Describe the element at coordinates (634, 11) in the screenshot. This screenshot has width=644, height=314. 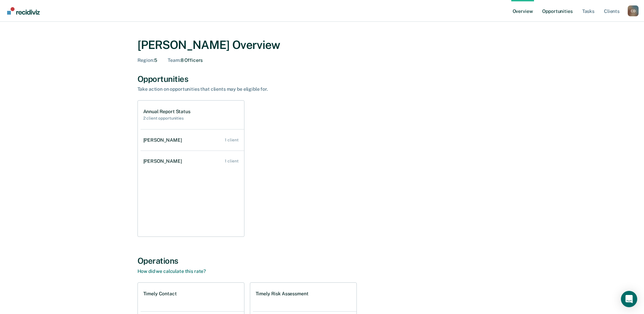
I see `button: Profile dropdown button` at that location.